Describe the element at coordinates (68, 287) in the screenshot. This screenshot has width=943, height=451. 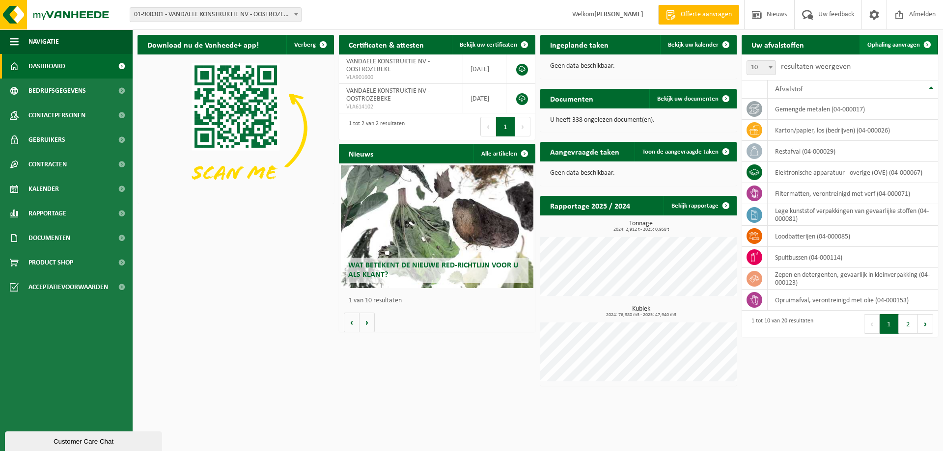
I see `span: Acceptatievoorwaarden` at that location.